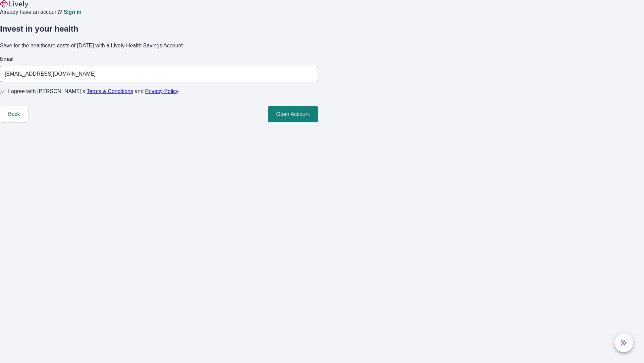  Describe the element at coordinates (72, 12) in the screenshot. I see `div: Sign in` at that location.